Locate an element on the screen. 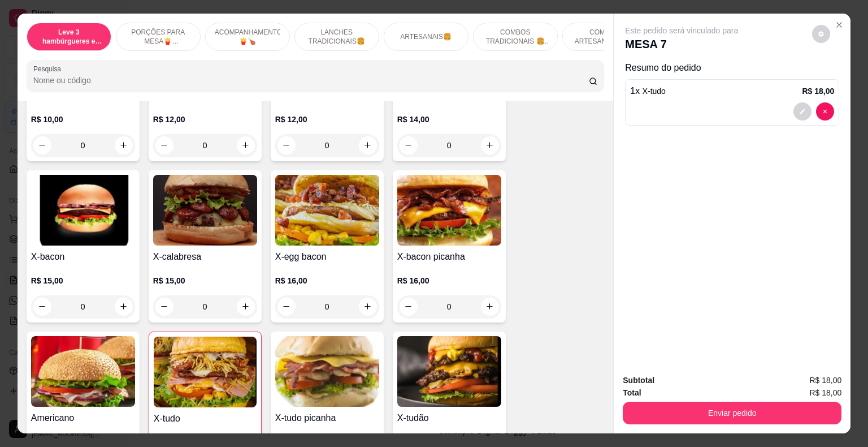 Image resolution: width=868 pixels, height=447 pixels. input: Pesquisa is located at coordinates (311, 80).